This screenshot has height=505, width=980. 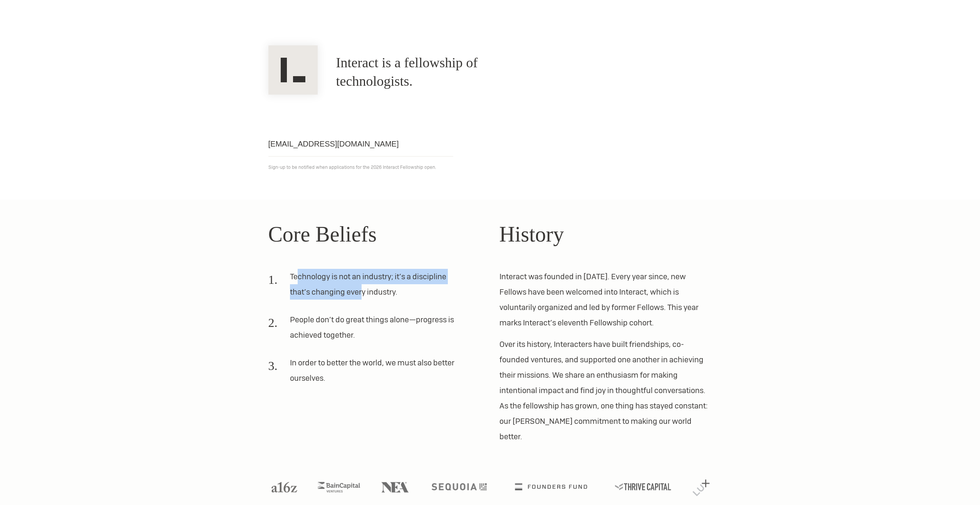 I want to click on img: Lux Capital logo, so click(x=701, y=488).